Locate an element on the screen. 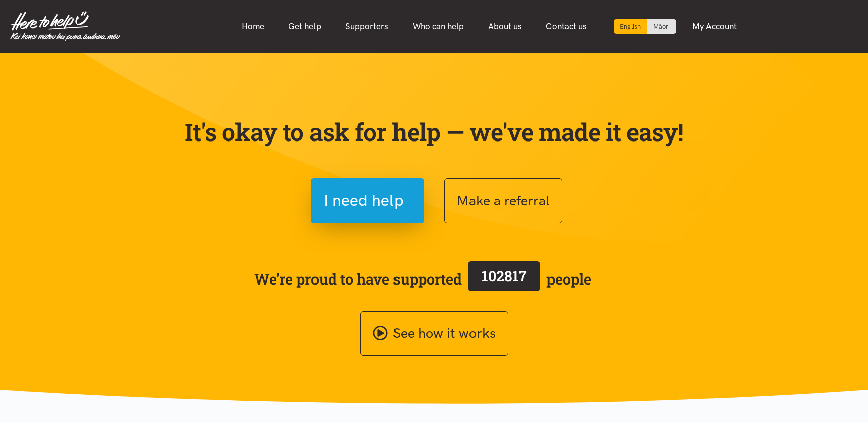 The image size is (868, 423). button: I need help is located at coordinates (368, 200).